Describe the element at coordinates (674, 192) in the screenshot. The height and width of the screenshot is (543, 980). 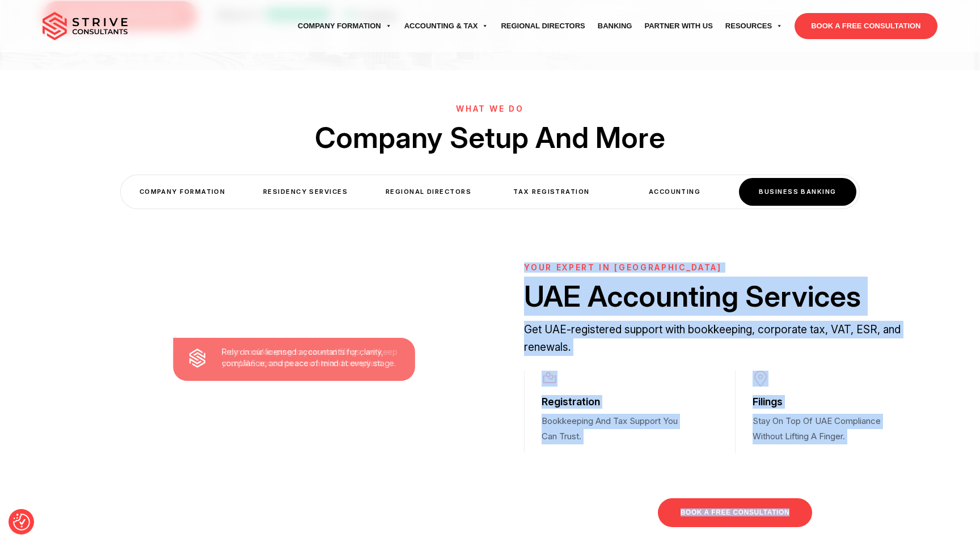
I see `div: Accounting` at that location.